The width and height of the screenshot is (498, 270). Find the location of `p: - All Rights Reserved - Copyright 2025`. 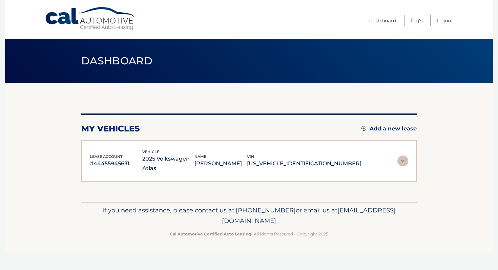

p: - All Rights Reserved - Copyright 2025 is located at coordinates (249, 234).